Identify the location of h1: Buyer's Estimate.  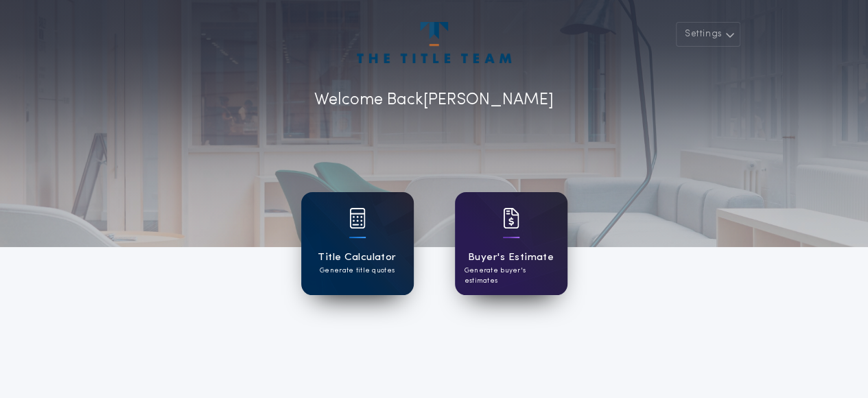
(511, 257).